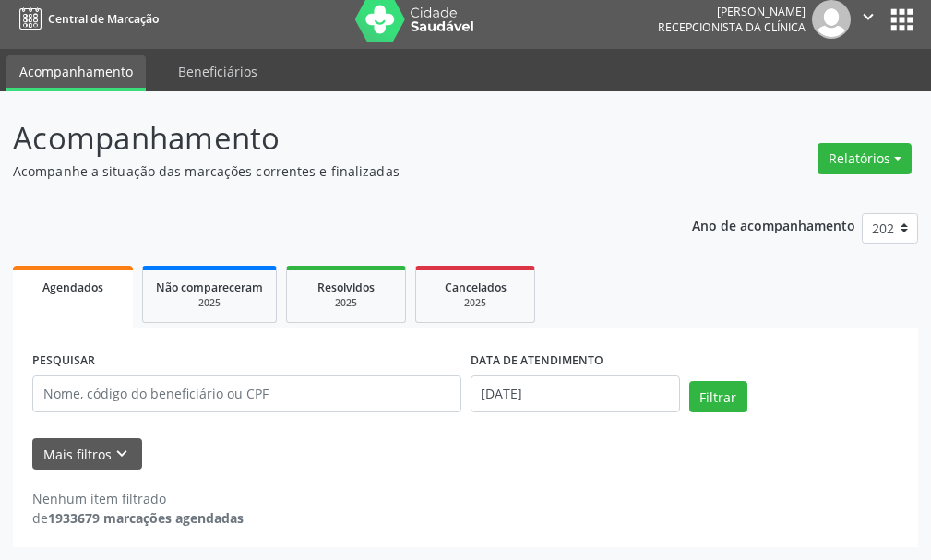 The image size is (931, 560). I want to click on span: Cancelados, so click(476, 287).